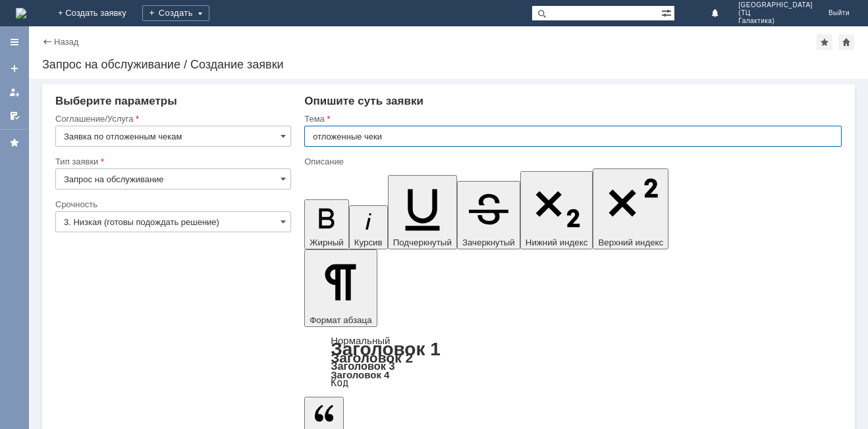 The width and height of the screenshot is (868, 429). Describe the element at coordinates (364, 101) in the screenshot. I see `span: Опишите суть заявки` at that location.